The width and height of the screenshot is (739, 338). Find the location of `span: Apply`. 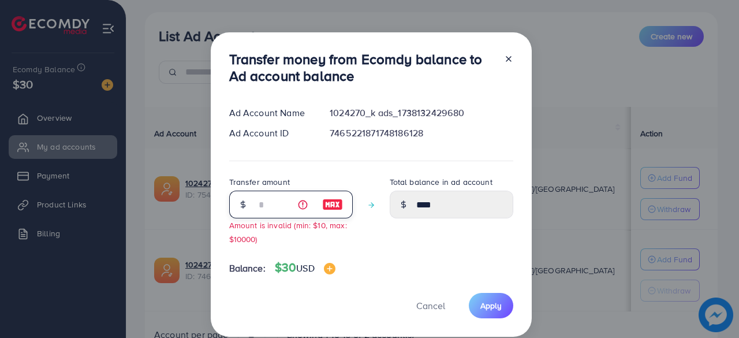

span: Apply is located at coordinates (491, 306).